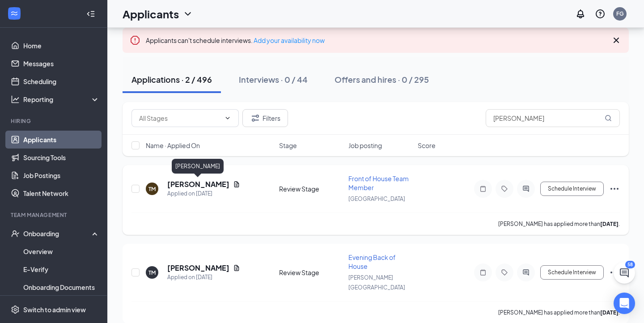 The image size is (644, 323). I want to click on div: Onboarding, so click(58, 233).